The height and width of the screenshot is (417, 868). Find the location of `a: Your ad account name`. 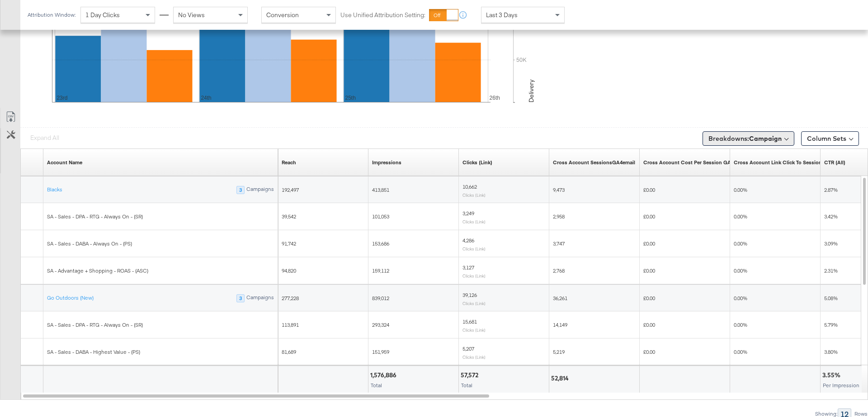

a: Your ad account name is located at coordinates (64, 163).